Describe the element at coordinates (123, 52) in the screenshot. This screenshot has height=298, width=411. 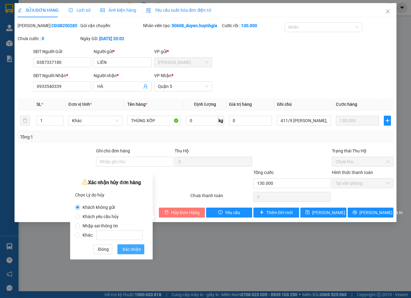
I see `div: Người gửi` at that location.